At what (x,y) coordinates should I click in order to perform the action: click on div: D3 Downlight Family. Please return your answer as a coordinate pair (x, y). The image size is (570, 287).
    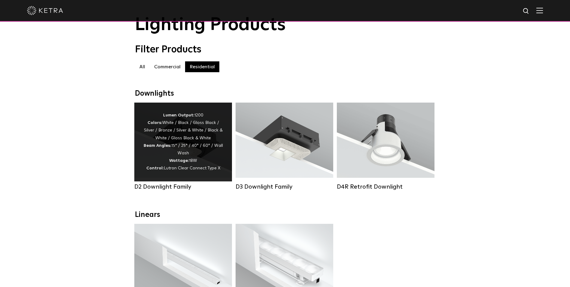
    Looking at the image, I should click on (284, 187).